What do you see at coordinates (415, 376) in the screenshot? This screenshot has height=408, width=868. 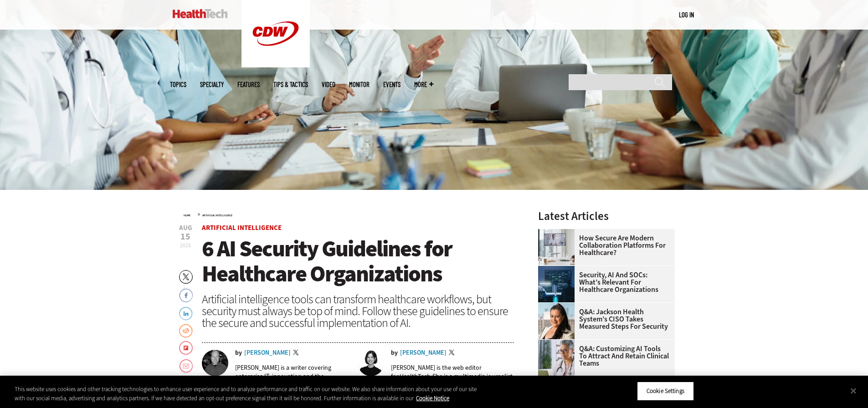 I see `em: HealthTech` at bounding box center [415, 376].